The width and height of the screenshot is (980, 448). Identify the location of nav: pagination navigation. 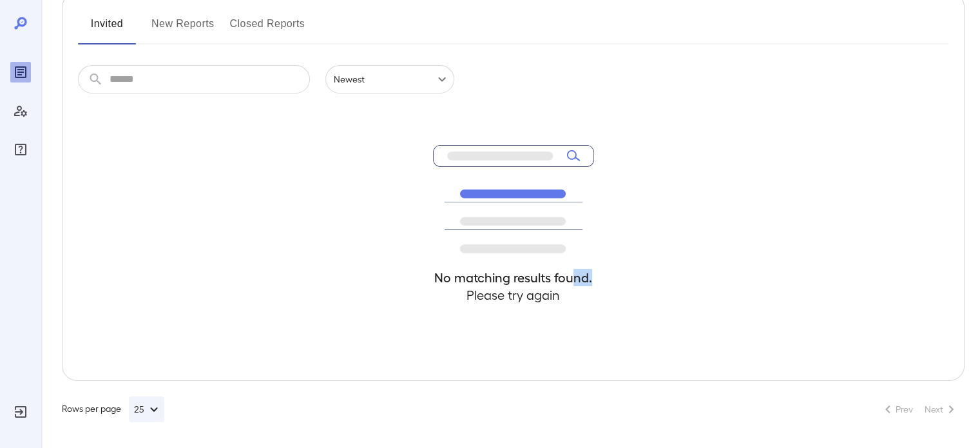
(919, 410).